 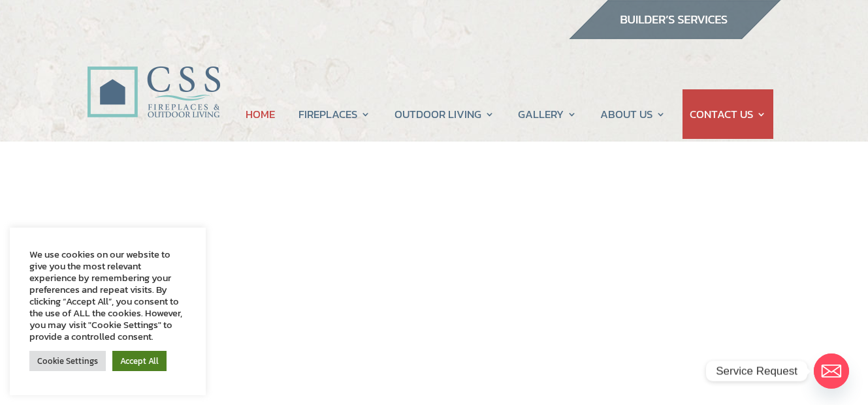 What do you see at coordinates (633, 114) in the screenshot?
I see `a: ABOUT US` at bounding box center [633, 114].